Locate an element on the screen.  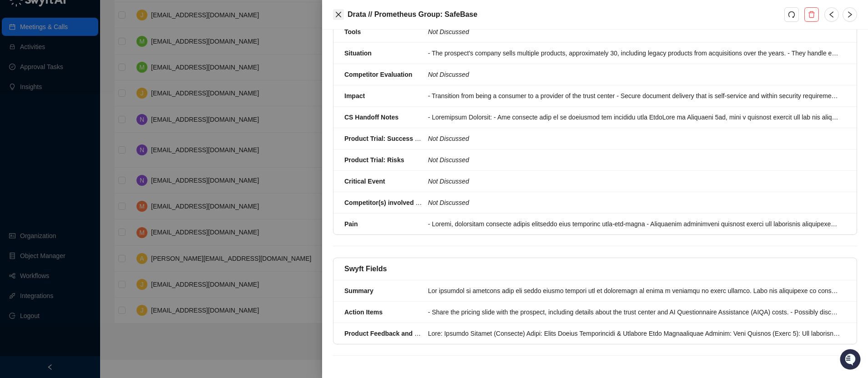
a: 📚Docs is located at coordinates (21, 132).